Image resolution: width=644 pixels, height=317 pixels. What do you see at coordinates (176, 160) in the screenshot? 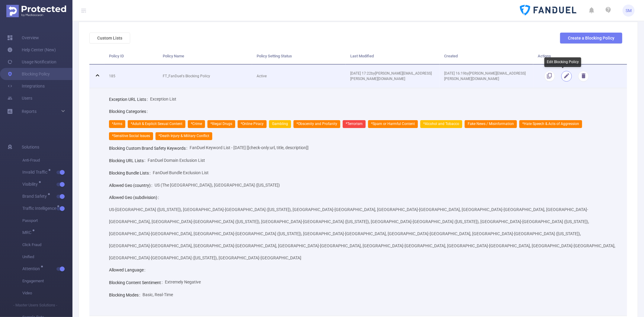
I see `span: FanDuel Domain Exclusion List` at bounding box center [176, 160].